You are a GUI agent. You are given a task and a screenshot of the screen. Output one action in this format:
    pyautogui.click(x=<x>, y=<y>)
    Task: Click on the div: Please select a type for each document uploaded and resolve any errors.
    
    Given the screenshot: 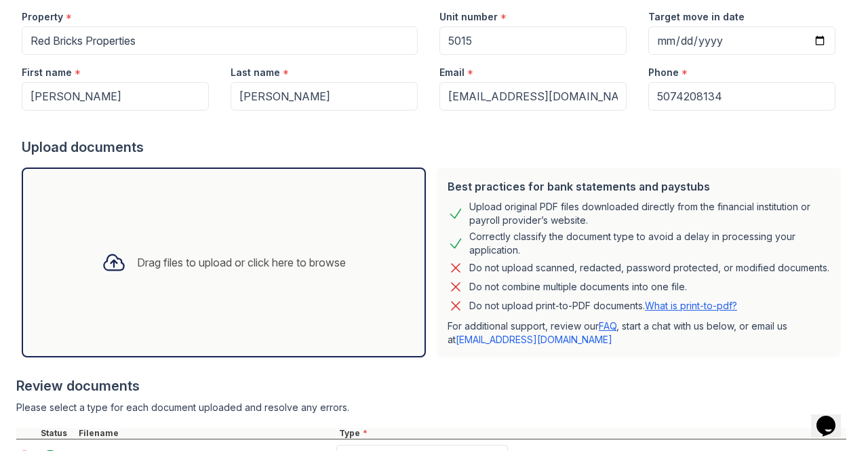 What is the action you would take?
    pyautogui.click(x=431, y=408)
    